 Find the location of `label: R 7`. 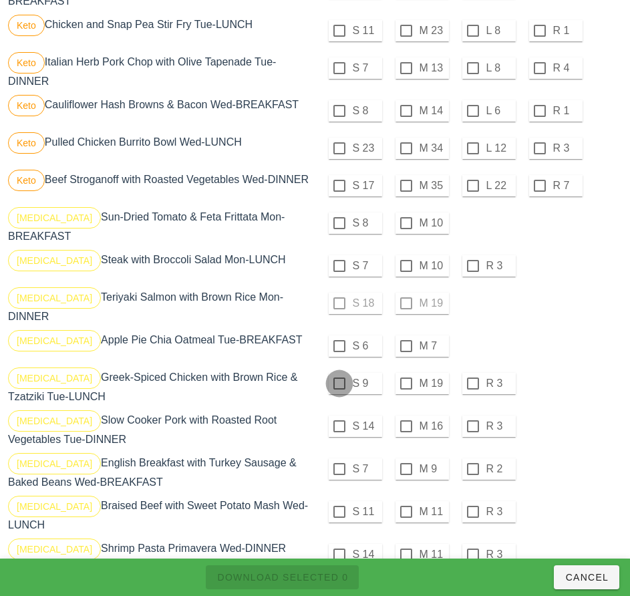

label: R 7 is located at coordinates (566, 186).